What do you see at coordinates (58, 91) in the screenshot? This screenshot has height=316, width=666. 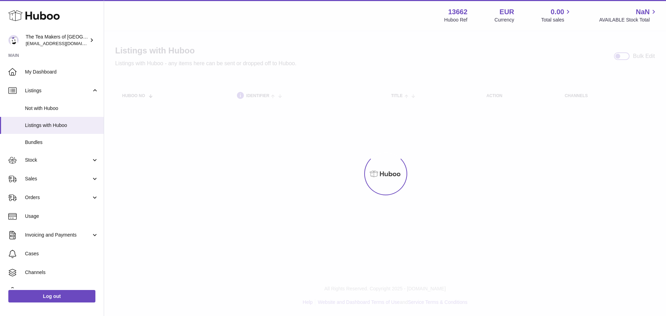 I see `span: Listings` at bounding box center [58, 91].